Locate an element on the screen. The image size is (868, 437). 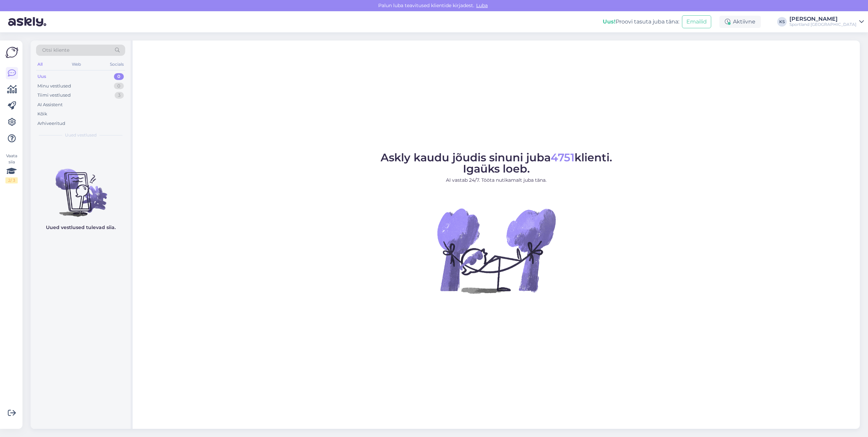
div: Minu vestlused is located at coordinates (54, 86).